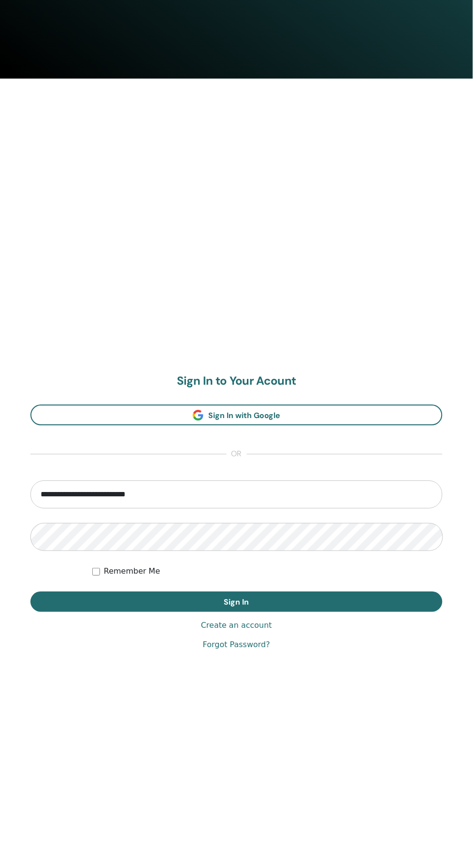  What do you see at coordinates (267, 572) in the screenshot?
I see `div: Keep me authenticated indefinitely or until I manually logout` at bounding box center [267, 572].